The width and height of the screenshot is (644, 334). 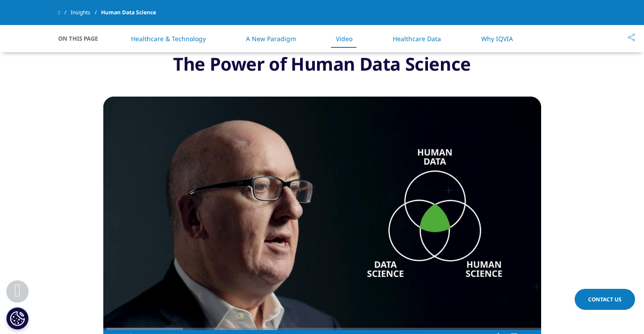 I want to click on a: Healthcare Data, so click(x=417, y=38).